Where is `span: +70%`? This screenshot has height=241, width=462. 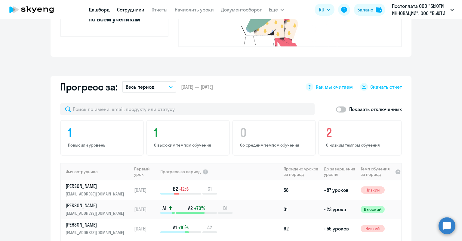 span: +70% is located at coordinates (200, 208).